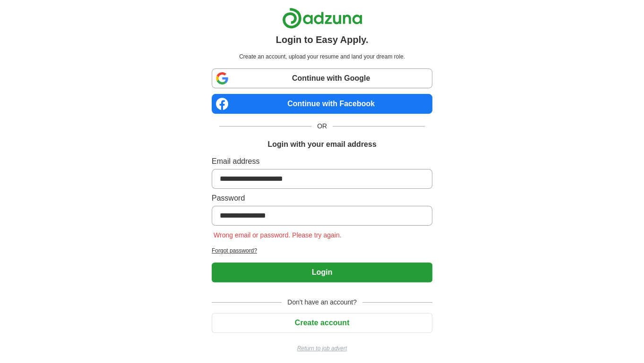 This screenshot has height=363, width=644. Describe the element at coordinates (322, 349) in the screenshot. I see `a: Return to job advert` at that location.